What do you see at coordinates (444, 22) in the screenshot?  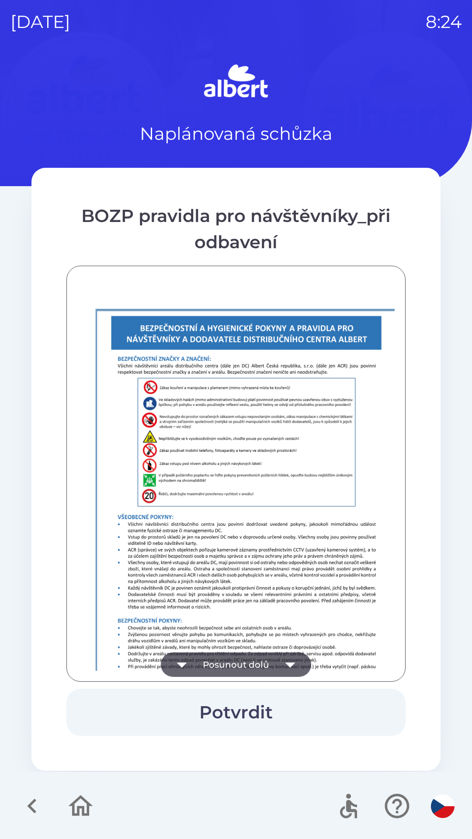 I see `p: 8:24` at bounding box center [444, 22].